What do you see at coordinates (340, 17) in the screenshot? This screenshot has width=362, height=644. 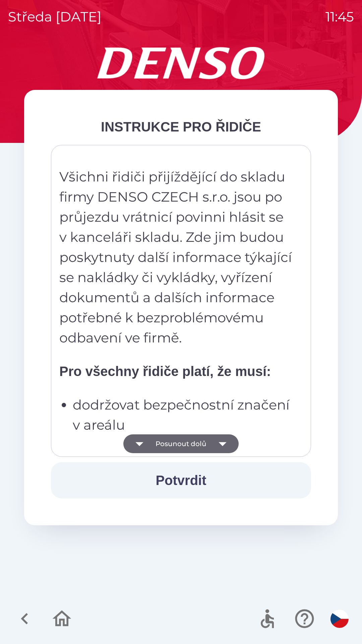 I see `p: 11:45` at bounding box center [340, 17].